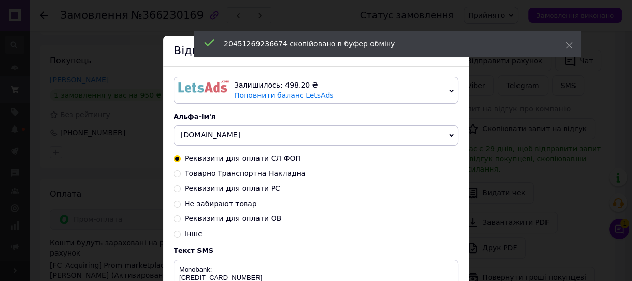  I want to click on div: Залишилось: 498.20 ₴, so click(339, 85).